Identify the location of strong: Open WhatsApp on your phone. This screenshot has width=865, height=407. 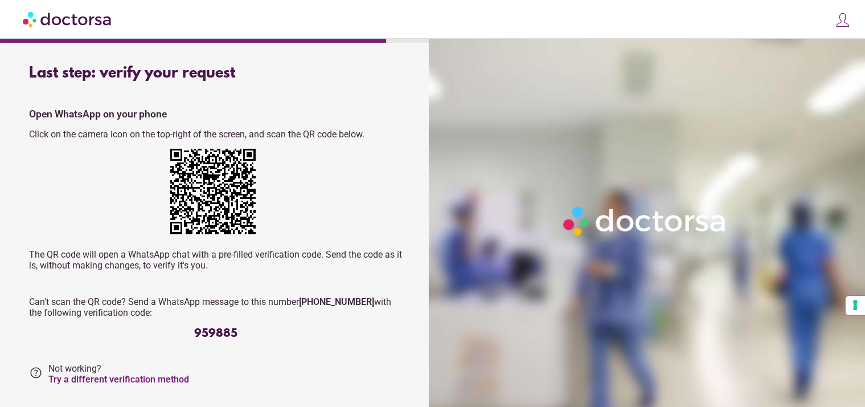
(98, 114).